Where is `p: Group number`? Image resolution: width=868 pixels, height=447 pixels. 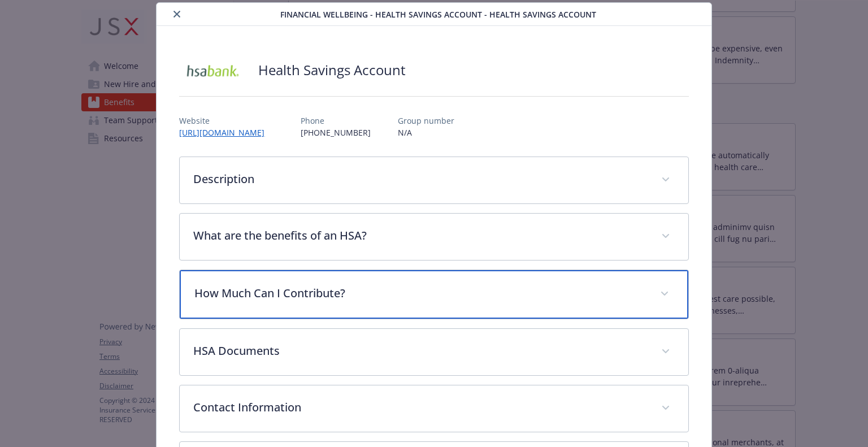
p: Group number is located at coordinates (426, 120).